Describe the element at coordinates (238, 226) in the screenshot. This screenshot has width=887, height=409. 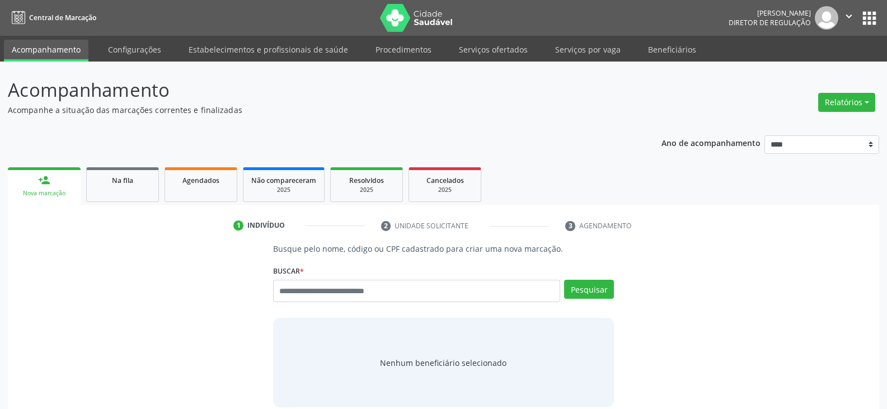
I see `div: 1` at that location.